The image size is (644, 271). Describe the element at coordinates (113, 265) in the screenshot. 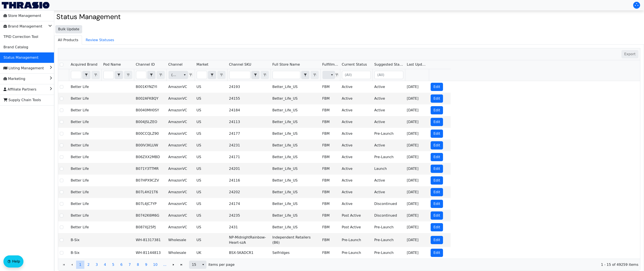

I see `button: Page 5` at that location.